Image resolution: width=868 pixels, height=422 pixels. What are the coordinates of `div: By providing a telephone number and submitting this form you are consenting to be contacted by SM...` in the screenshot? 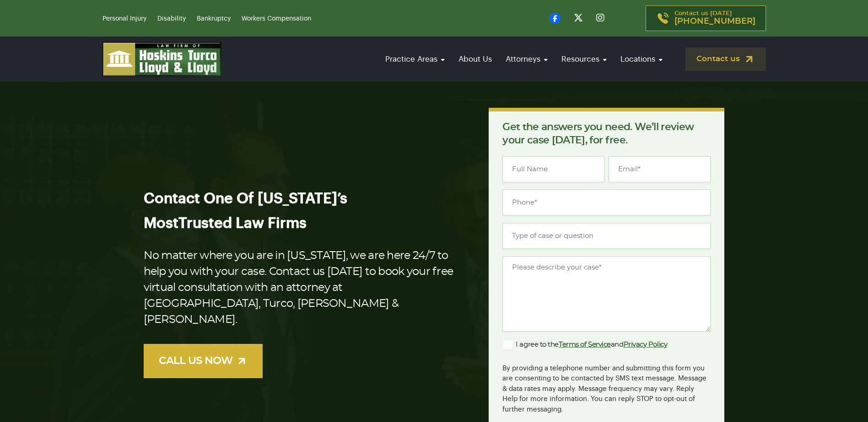 It's located at (606, 387).